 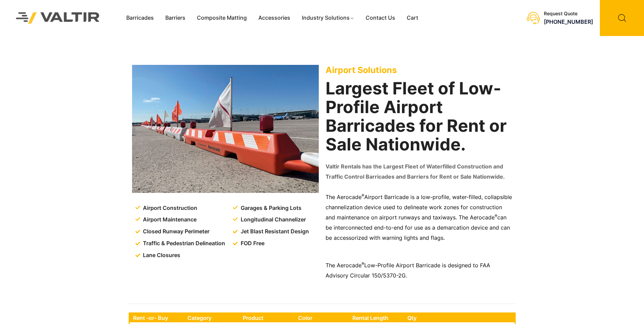 What do you see at coordinates (157, 318) in the screenshot?
I see `th: Rent -or- Buy` at bounding box center [157, 318].